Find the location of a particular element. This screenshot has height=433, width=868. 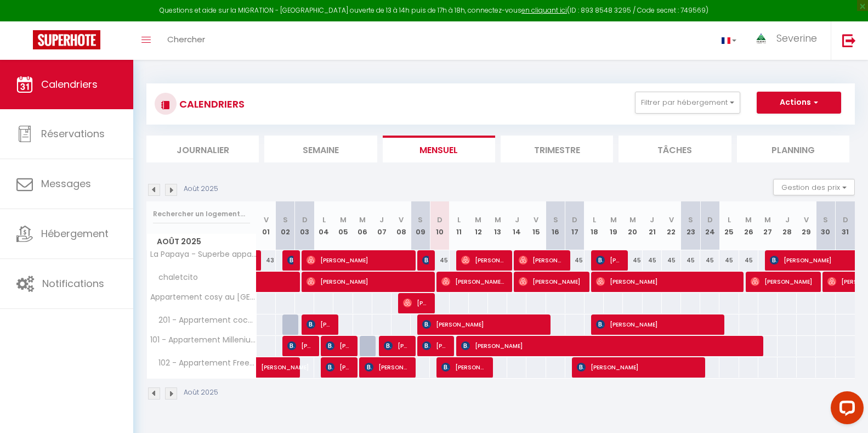

span: chaletcito is located at coordinates (174, 278).